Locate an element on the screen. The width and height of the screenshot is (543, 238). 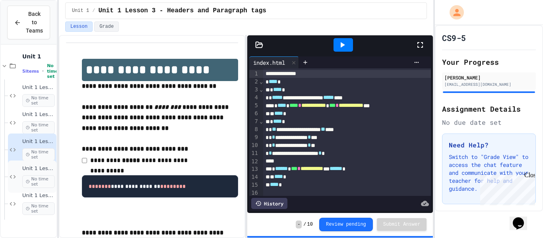
div: 6 is located at coordinates (254, 114).